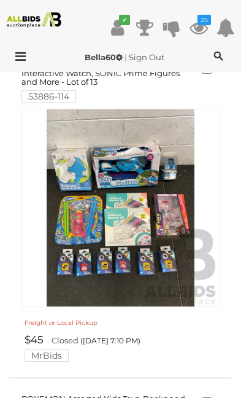 This screenshot has height=398, width=241. What do you see at coordinates (205, 20) in the screenshot?
I see `i: 25` at bounding box center [205, 20].